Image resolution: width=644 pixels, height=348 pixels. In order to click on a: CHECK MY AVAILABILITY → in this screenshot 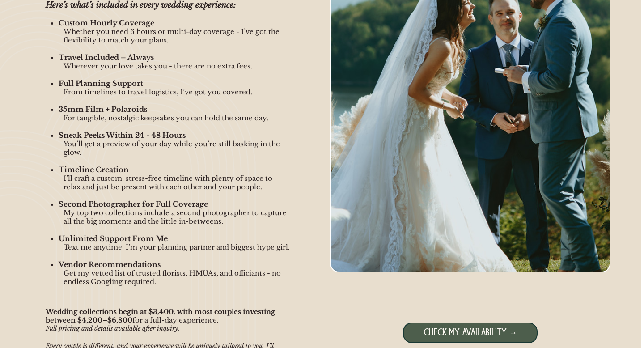, I will do `click(470, 332)`.